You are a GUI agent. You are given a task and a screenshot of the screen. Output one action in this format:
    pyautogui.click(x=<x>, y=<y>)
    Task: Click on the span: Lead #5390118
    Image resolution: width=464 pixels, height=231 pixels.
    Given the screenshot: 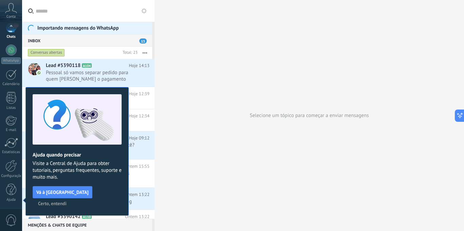 What is the action you would take?
    pyautogui.click(x=63, y=66)
    